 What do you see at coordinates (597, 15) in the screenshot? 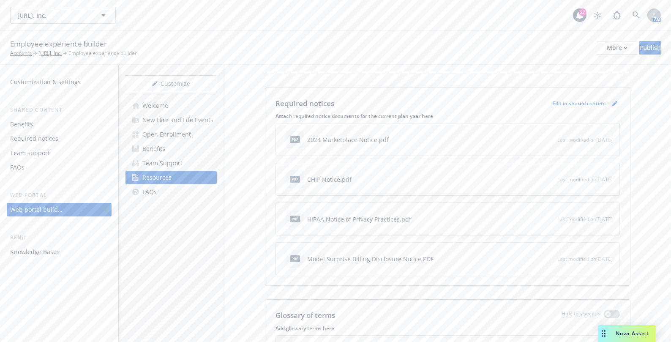
I see `a: Stop snowing` at bounding box center [597, 15].